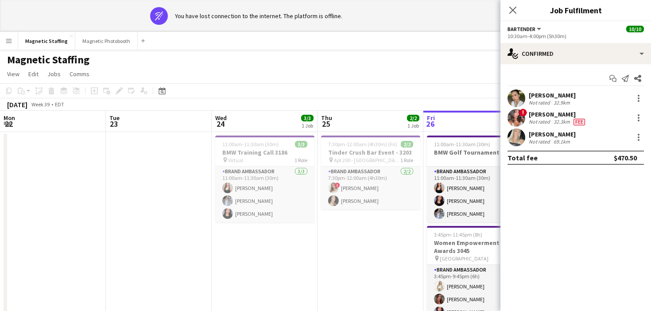 The height and width of the screenshot is (311, 651). What do you see at coordinates (33, 74) in the screenshot?
I see `span: Edit` at bounding box center [33, 74].